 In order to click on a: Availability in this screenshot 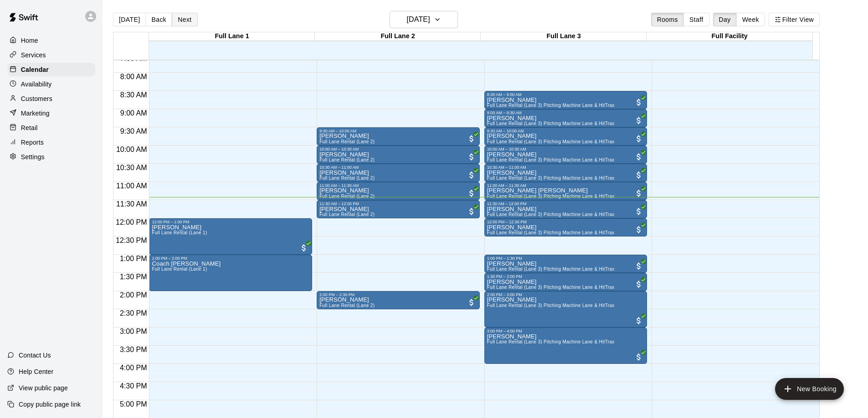, I will do `click(51, 84)`.